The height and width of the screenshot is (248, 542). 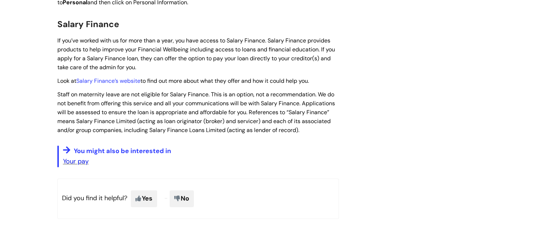 What do you see at coordinates (88, 24) in the screenshot?
I see `span: Salary Finance` at bounding box center [88, 24].